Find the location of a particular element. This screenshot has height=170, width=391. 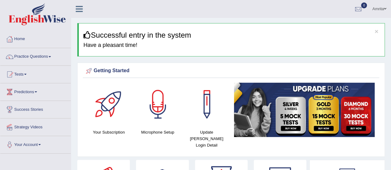

a: Home is located at coordinates (36, 38).